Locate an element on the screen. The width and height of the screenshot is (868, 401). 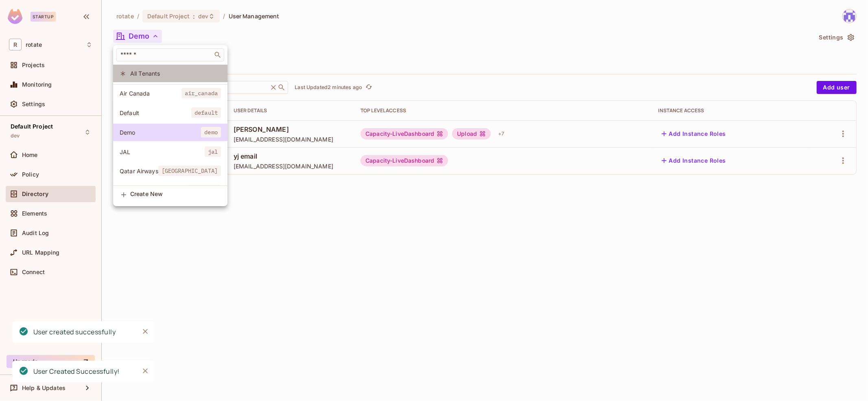
div: Show only users with a role in this tenant: Qatar Airways is located at coordinates (170, 171).